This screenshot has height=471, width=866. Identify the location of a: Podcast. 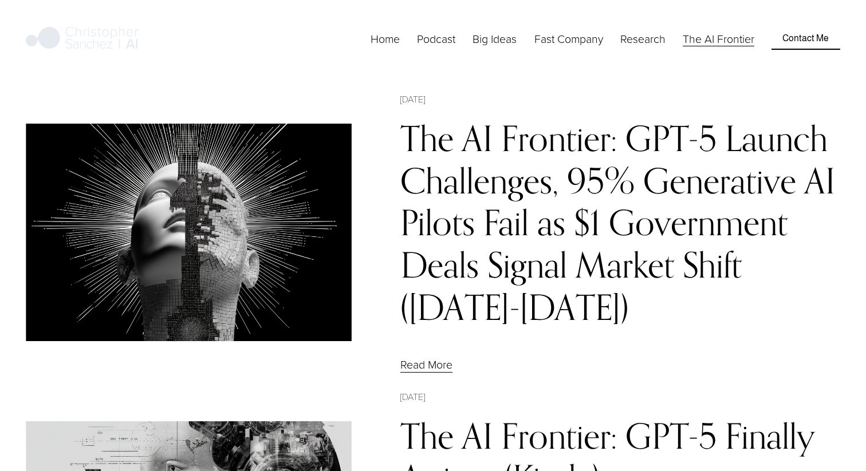
(436, 38).